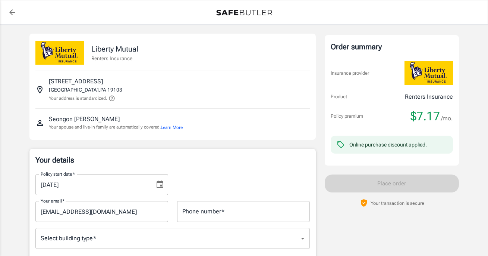 The image size is (488, 256). What do you see at coordinates (115, 49) in the screenshot?
I see `p: Liberty Mutual` at bounding box center [115, 49].